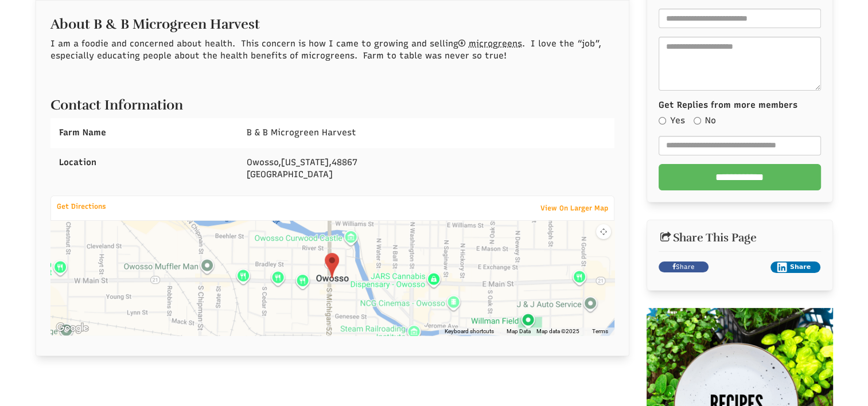 The height and width of the screenshot is (406, 868). What do you see at coordinates (332, 21) in the screenshot?
I see `h2: About B & B Microgreen Harvest` at bounding box center [332, 21].